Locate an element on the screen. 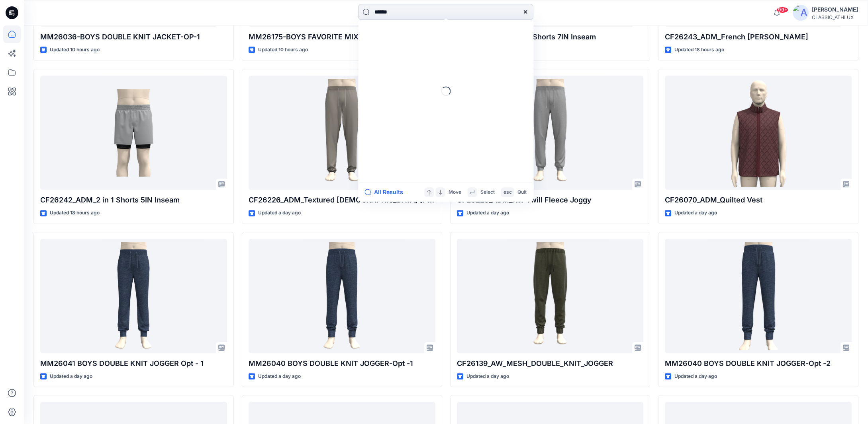  a: MM26040 BOYS DOUBLE KNIT JOGGER-Opt -2 is located at coordinates (758, 296).